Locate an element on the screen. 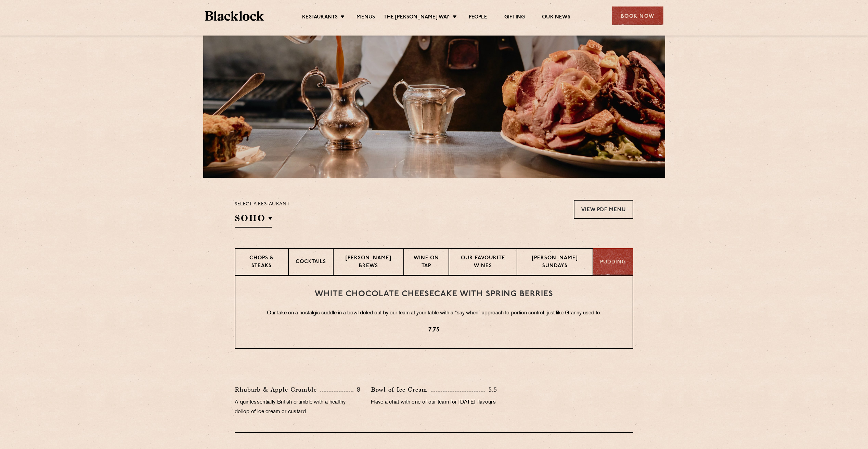  p: Chops & Steaks is located at coordinates (262, 263).